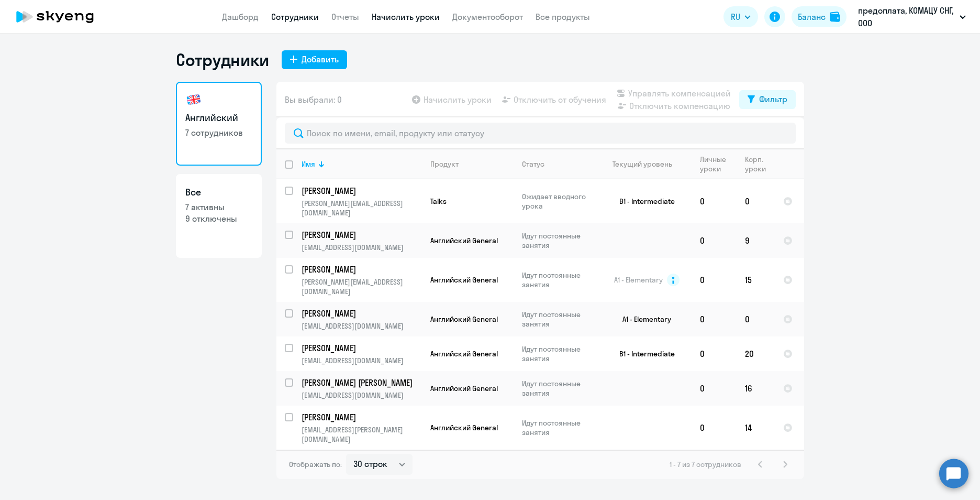 This screenshot has width=980, height=500. Describe the element at coordinates (315, 465) in the screenshot. I see `span: Отображать по:` at that location.